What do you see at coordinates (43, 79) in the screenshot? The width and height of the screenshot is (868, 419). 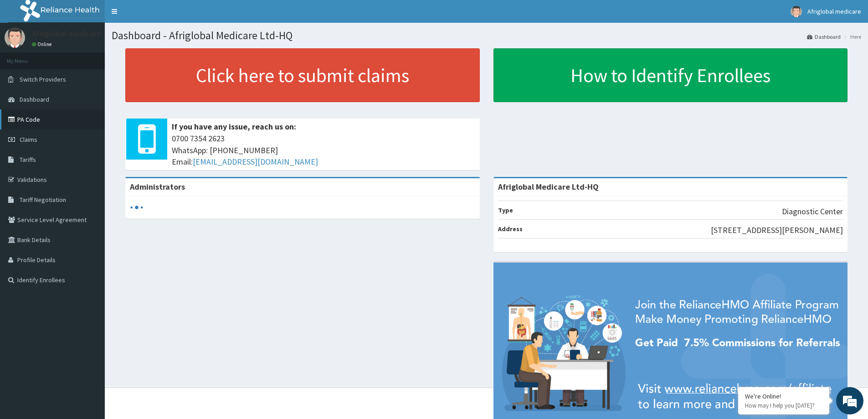 I see `span: Switch Providers` at bounding box center [43, 79].